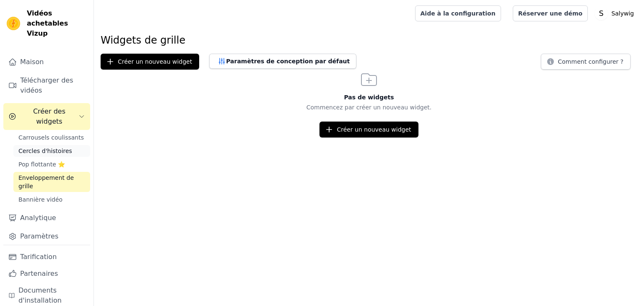 Image resolution: width=644 pixels, height=306 pixels. What do you see at coordinates (46, 182) in the screenshot?
I see `font: Enveloppement de grille` at bounding box center [46, 182].